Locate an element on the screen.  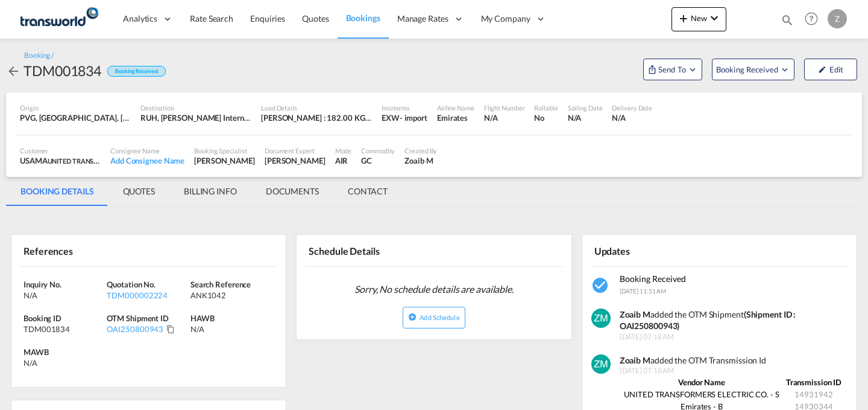
div: - import is located at coordinates (413, 118).